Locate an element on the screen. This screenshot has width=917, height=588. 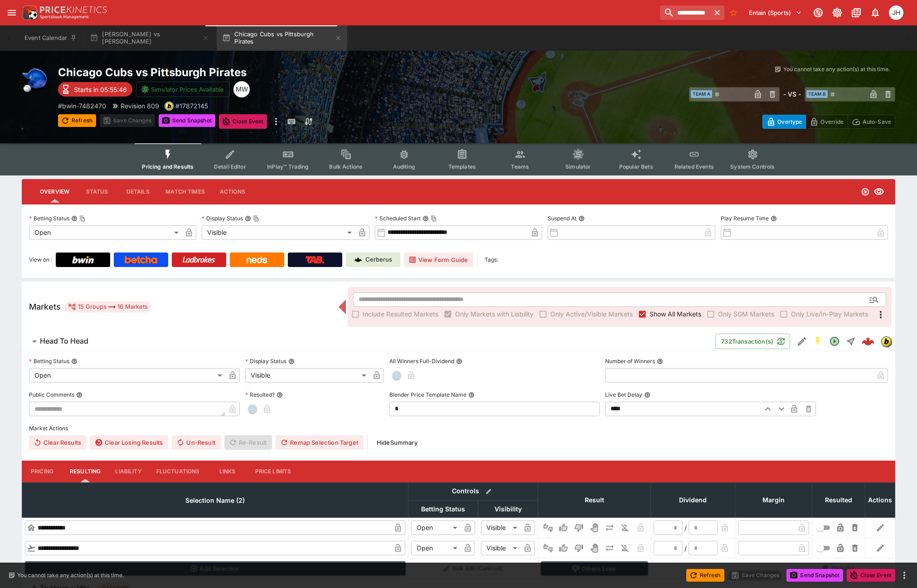
h5: Markets is located at coordinates (45, 306).